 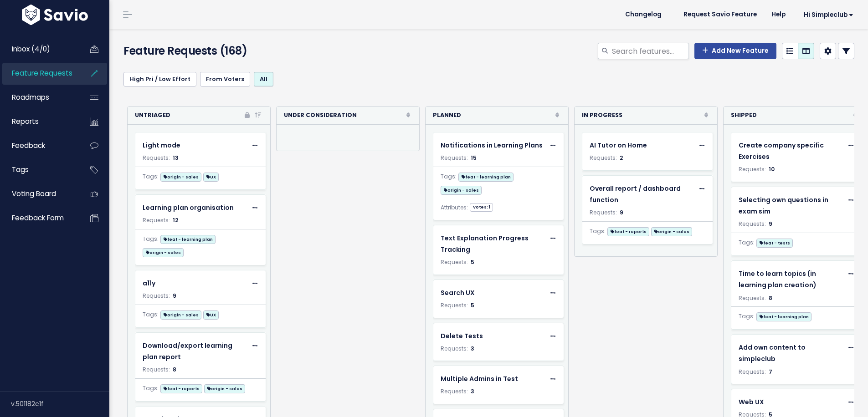 What do you see at coordinates (55, 14) in the screenshot?
I see `img: logo-white.9d6f32f41409.svg` at bounding box center [55, 14].